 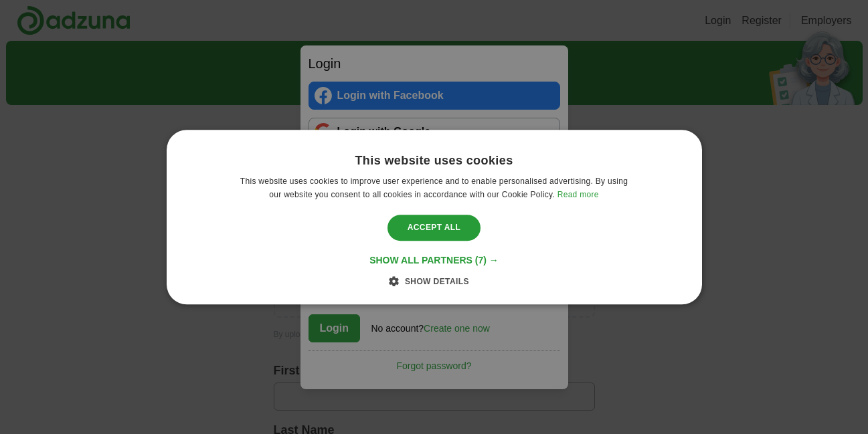 What do you see at coordinates (434, 217) in the screenshot?
I see `div: Cookie consent dialog` at bounding box center [434, 217].